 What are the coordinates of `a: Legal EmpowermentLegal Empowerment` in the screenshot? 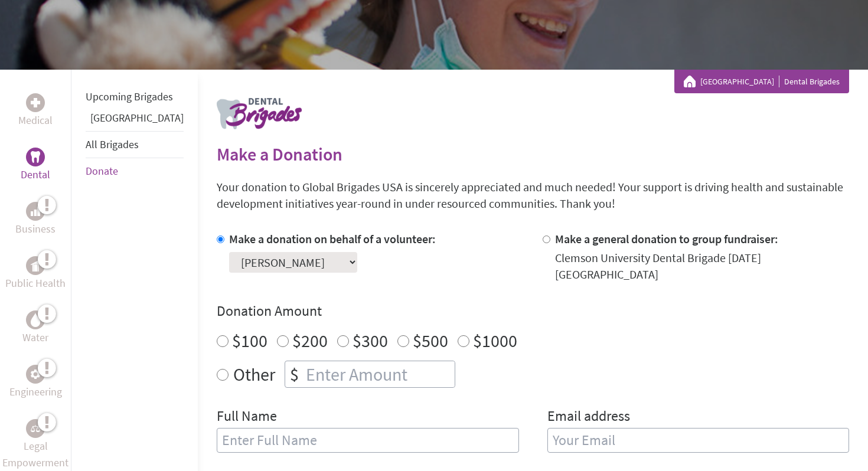 It's located at (35, 444).